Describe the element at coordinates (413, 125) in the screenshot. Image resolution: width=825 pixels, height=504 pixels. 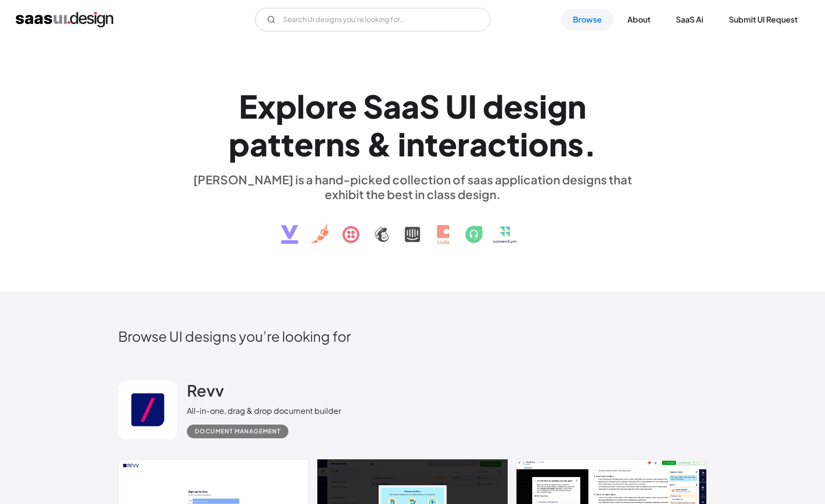
I see `h1: Explore SaaS UI design patterns & interactions.` at that location.